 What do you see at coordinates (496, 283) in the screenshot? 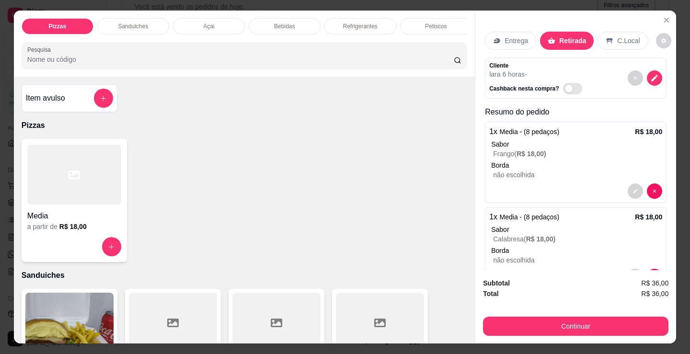
I see `strong: Subtotal` at bounding box center [496, 283].